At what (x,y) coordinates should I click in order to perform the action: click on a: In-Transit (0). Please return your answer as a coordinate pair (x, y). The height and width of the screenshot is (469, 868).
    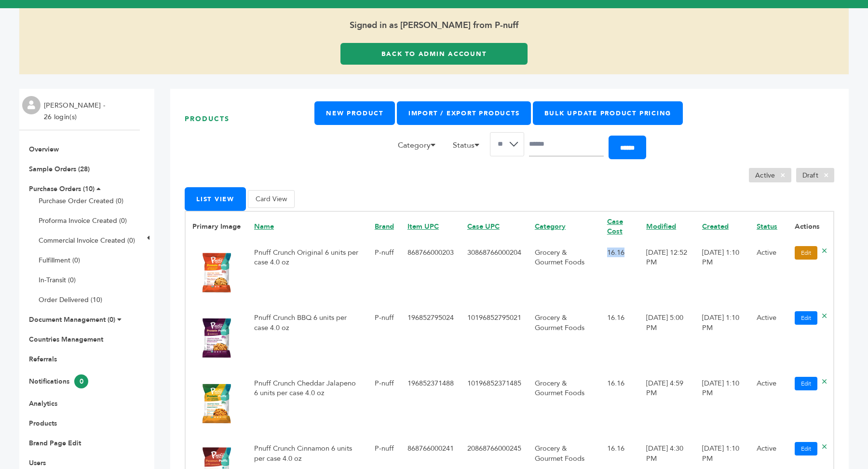
    Looking at the image, I should click on (57, 280).